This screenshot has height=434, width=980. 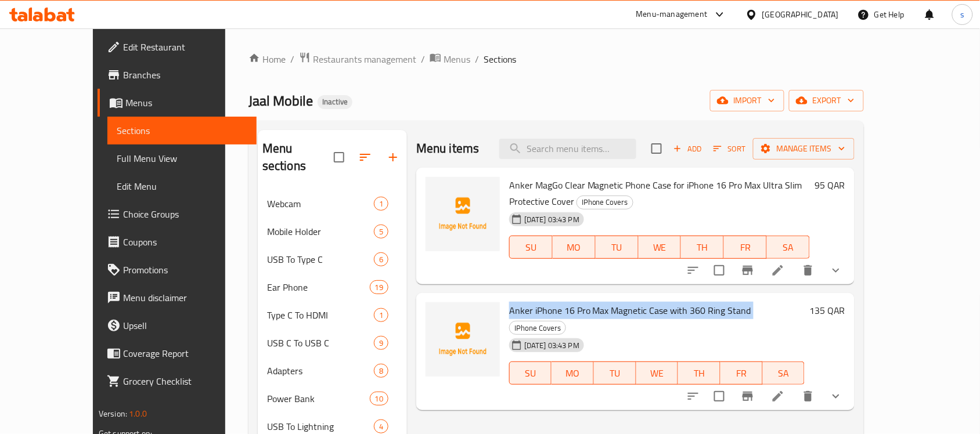 I want to click on div: Ear Phone, so click(x=318, y=287).